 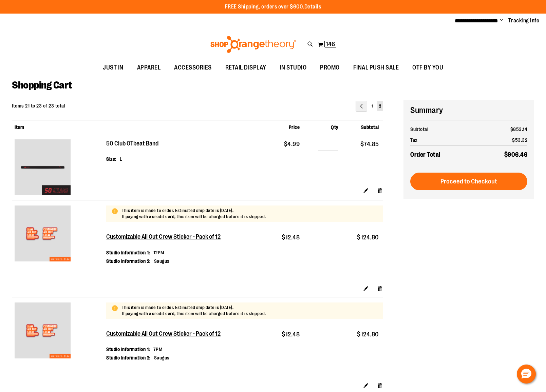 I want to click on a: RETAIL DISPLAY, so click(x=245, y=68).